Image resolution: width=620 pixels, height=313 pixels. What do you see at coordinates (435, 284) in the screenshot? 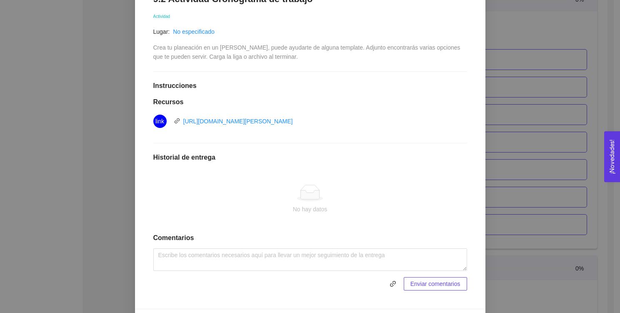
I see `button: Enviar comentarios` at bounding box center [435, 284].